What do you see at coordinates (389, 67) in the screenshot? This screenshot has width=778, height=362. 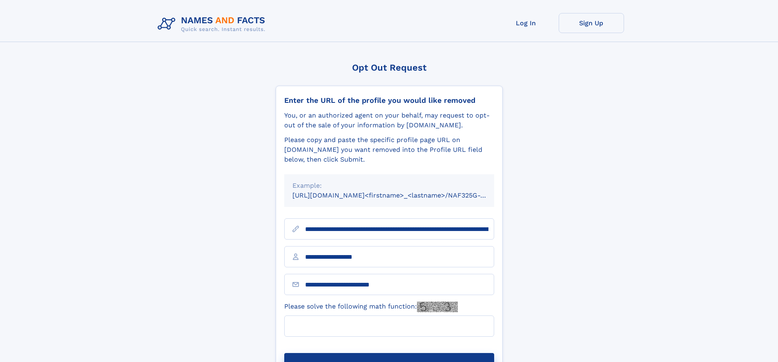 I see `div: Opt Out Request` at bounding box center [389, 67].